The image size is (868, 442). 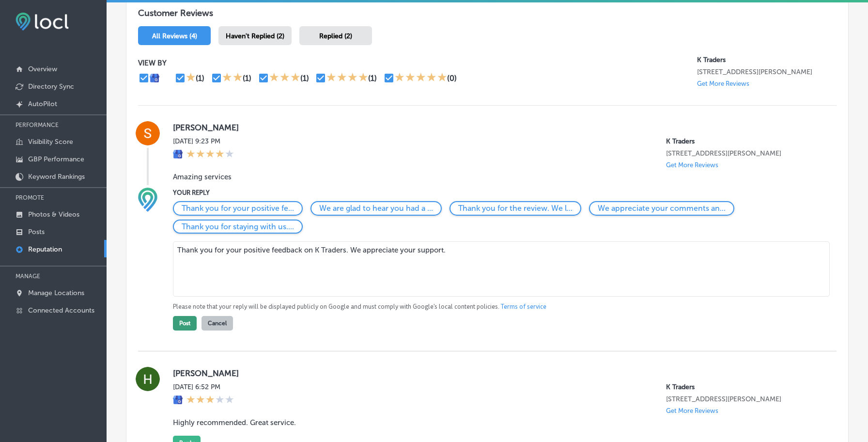 I want to click on p: Photos & Videos, so click(x=54, y=214).